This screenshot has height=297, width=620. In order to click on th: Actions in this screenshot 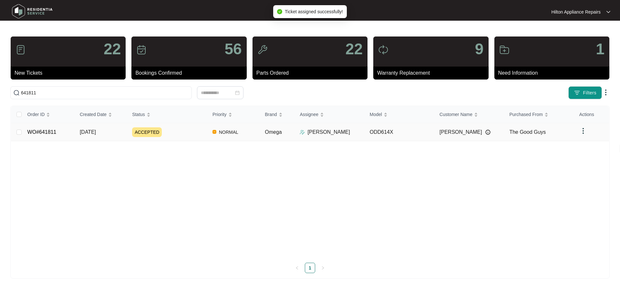, I will do `click(592, 114)`.